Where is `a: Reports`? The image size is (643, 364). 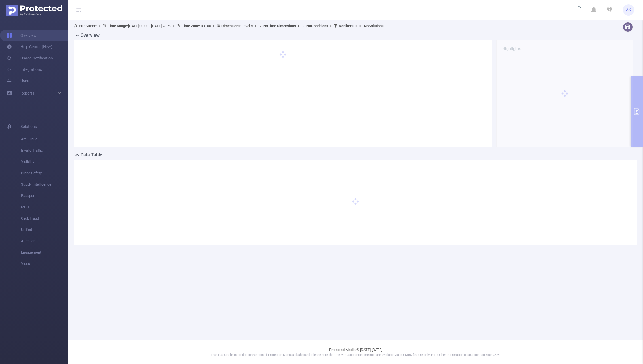
a: Reports is located at coordinates (27, 93).